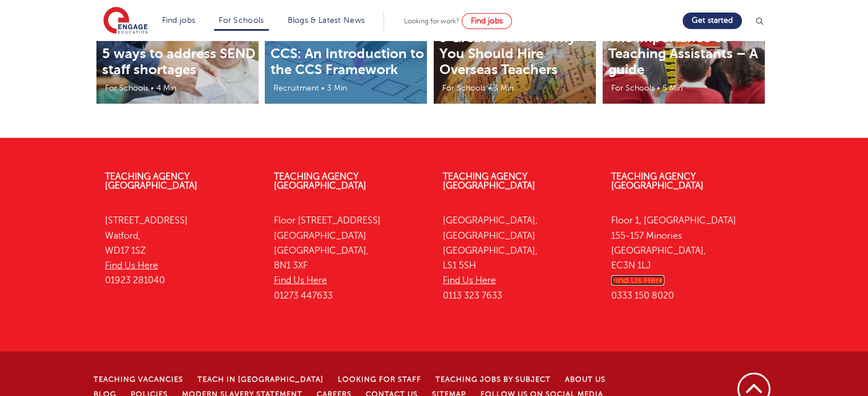  I want to click on li: 5 Min, so click(672, 88).